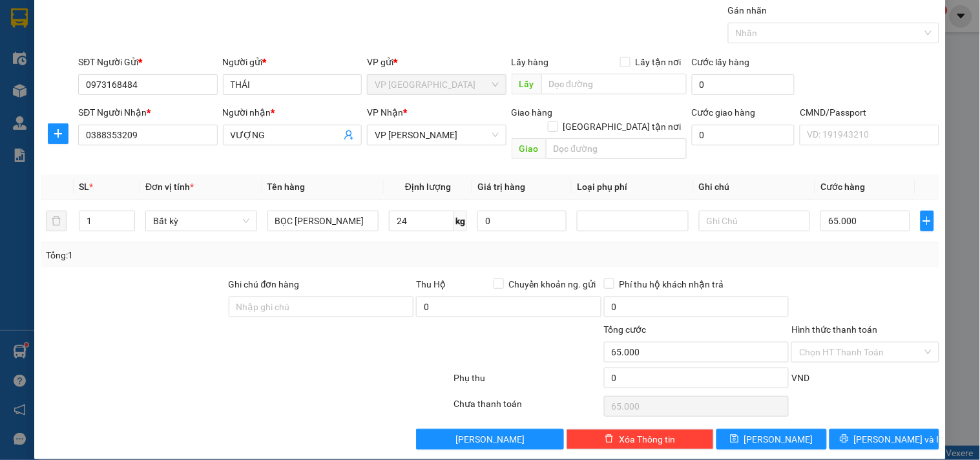  I want to click on div: Phụ thu, so click(528, 382).